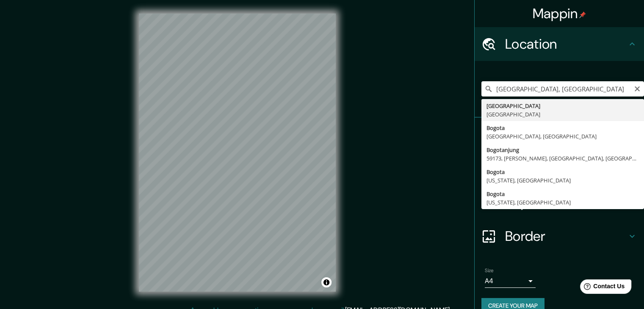 Image resolution: width=644 pixels, height=309 pixels. Describe the element at coordinates (560, 169) in the screenshot. I see `div: Style` at that location.